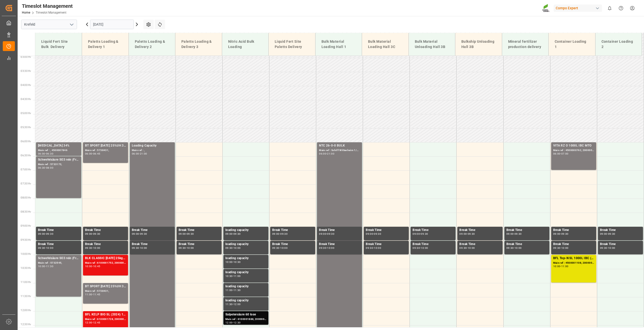 The width and height of the screenshot is (644, 330). Describe the element at coordinates (25, 142) in the screenshot. I see `span: 06:00 Hr` at that location.